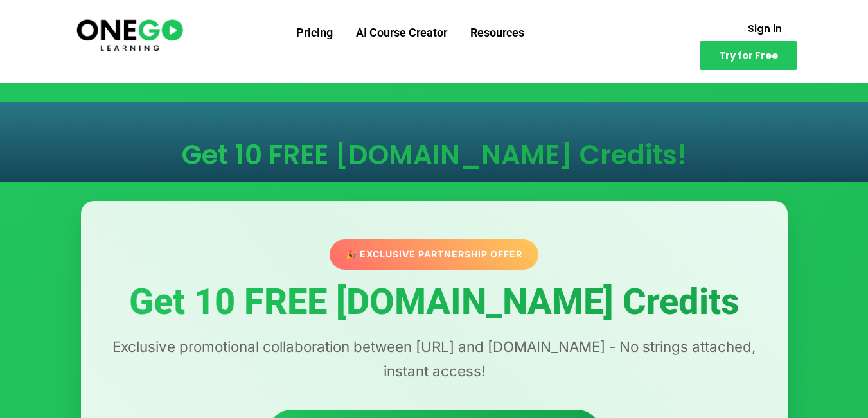 Image resolution: width=868 pixels, height=418 pixels. What do you see at coordinates (749, 55) in the screenshot?
I see `a: Try for Free` at bounding box center [749, 55].